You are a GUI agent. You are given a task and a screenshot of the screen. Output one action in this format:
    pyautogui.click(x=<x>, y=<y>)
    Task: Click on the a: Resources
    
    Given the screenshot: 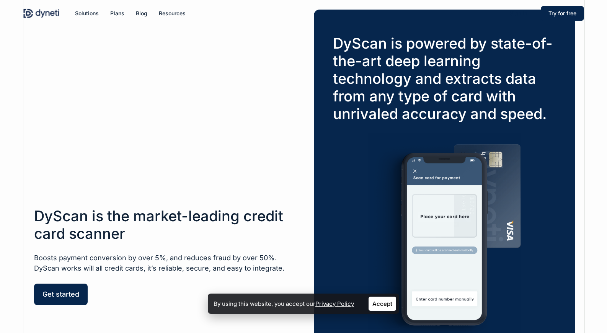 What is the action you would take?
    pyautogui.click(x=172, y=13)
    